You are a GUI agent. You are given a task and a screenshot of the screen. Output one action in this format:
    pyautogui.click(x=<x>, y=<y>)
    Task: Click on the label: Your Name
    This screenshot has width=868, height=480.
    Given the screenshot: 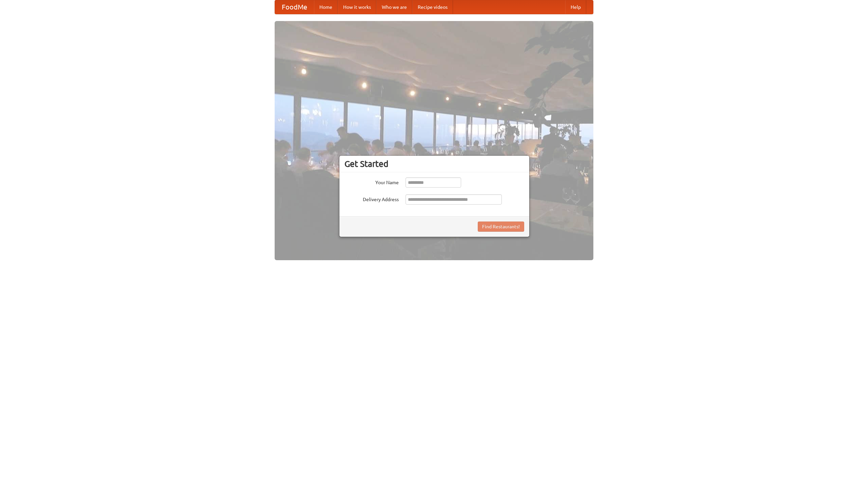 What is the action you would take?
    pyautogui.click(x=372, y=181)
    